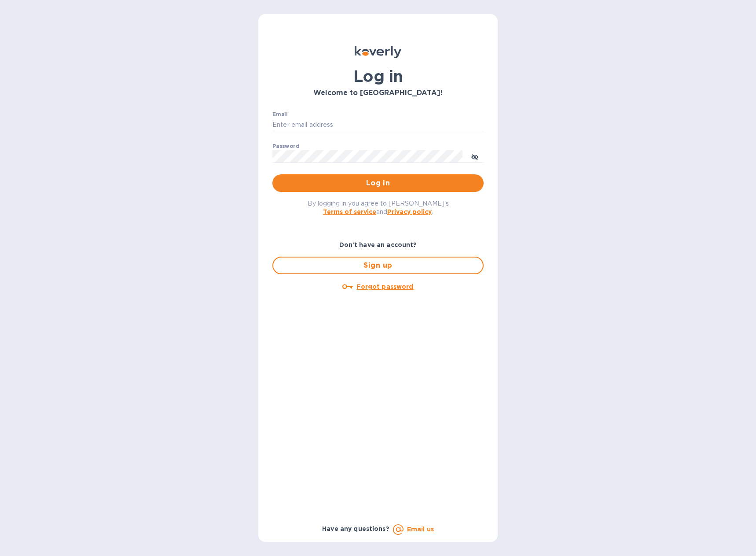  I want to click on button: Log in, so click(378, 183).